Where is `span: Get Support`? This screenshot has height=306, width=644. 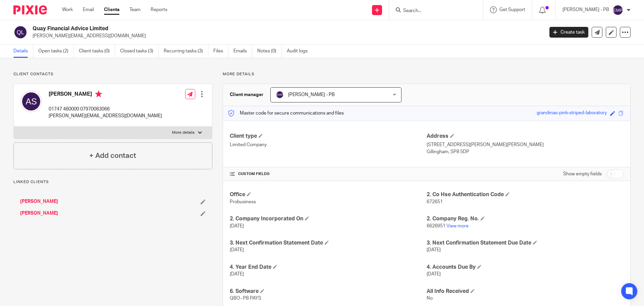 span: Get Support is located at coordinates (513, 10).